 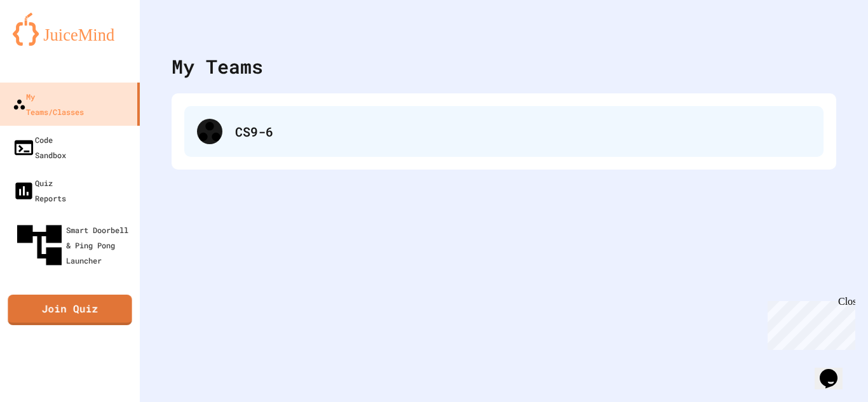 What do you see at coordinates (48, 104) in the screenshot?
I see `div: My Teams/Classes` at bounding box center [48, 104].